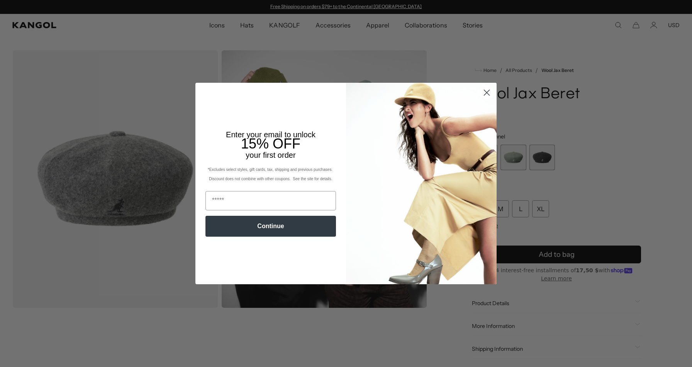  Describe the element at coordinates (487, 92) in the screenshot. I see `button: Close dialog` at that location.